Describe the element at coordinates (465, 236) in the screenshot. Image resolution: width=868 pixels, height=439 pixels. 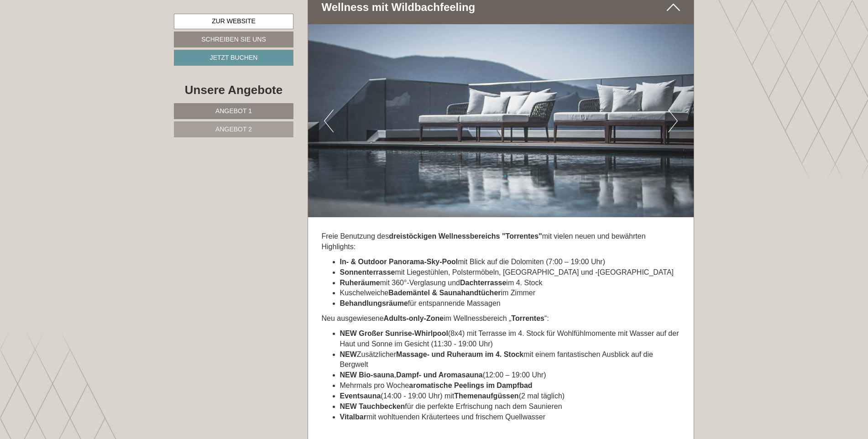
I see `strong: dreistöckigen Wellnessbereichs "Torrentes"` at that location.